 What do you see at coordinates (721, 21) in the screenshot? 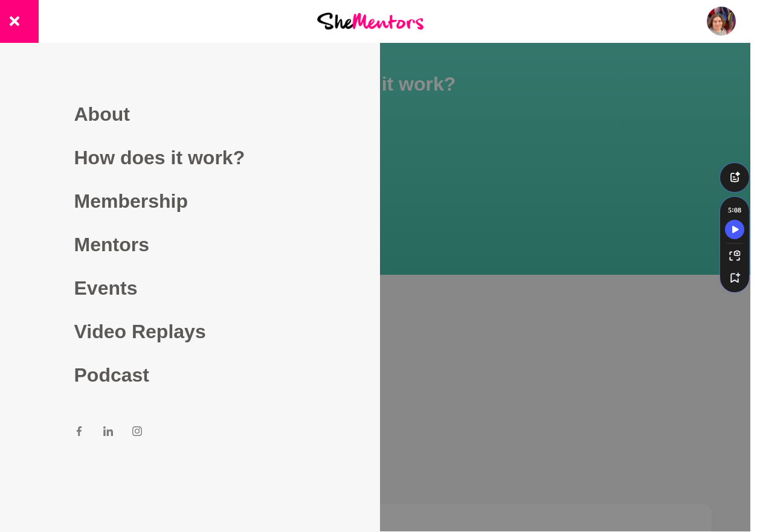
I see `img: Bianca` at bounding box center [721, 21].